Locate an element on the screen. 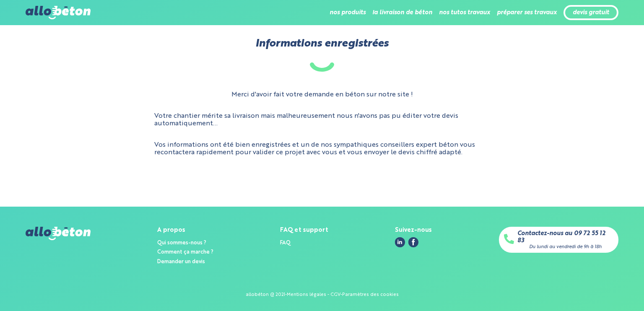 This screenshot has width=644, height=311. a: FAQ is located at coordinates (285, 242).